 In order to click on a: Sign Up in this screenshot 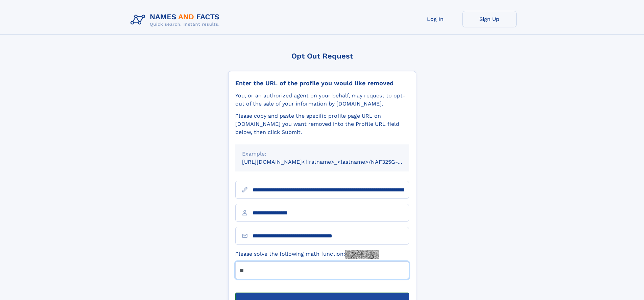, I will do `click(490, 19)`.